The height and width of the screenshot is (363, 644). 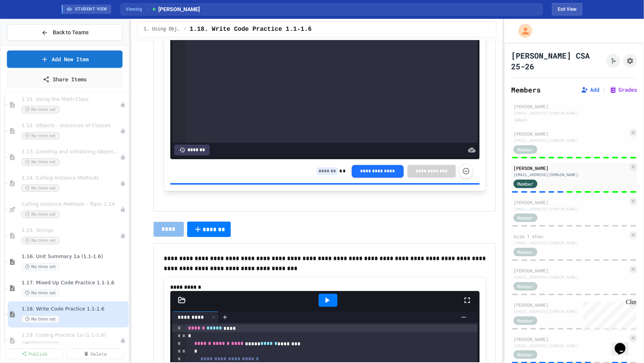 I want to click on a: Publish, so click(x=34, y=353).